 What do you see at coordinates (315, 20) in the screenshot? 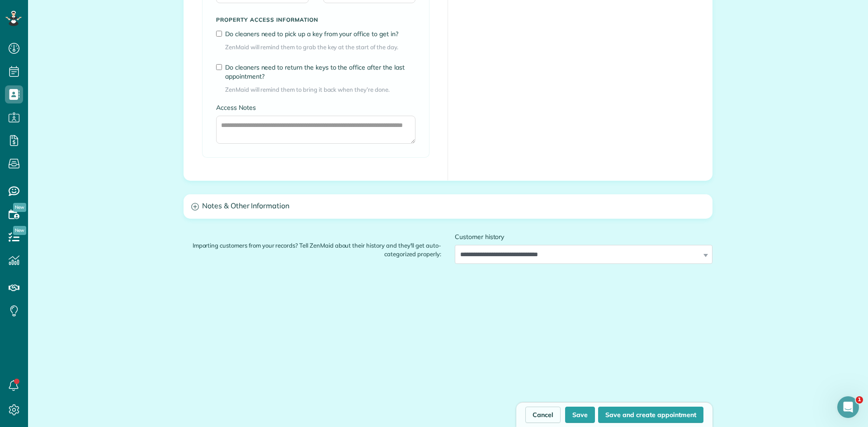
I see `h5: Property access information` at bounding box center [315, 20].